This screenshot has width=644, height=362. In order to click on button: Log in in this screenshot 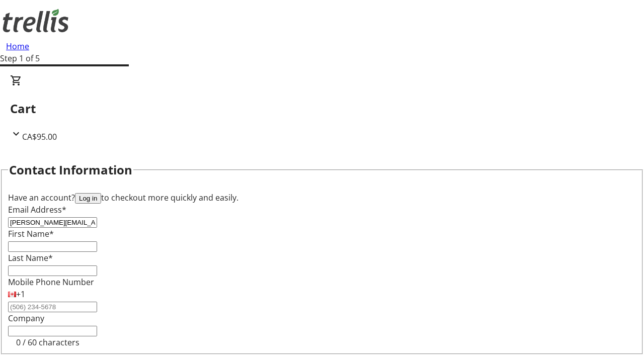, I will do `click(88, 198)`.